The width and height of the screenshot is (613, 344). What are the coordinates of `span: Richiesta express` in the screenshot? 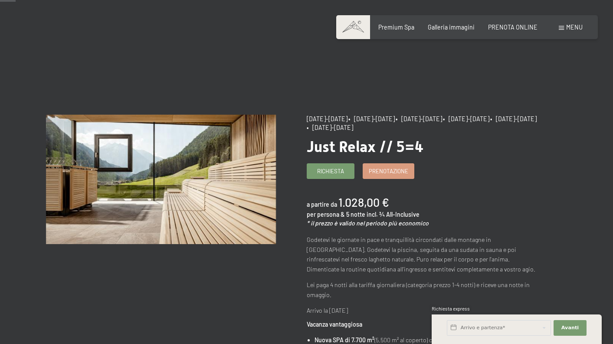 It's located at (451, 308).